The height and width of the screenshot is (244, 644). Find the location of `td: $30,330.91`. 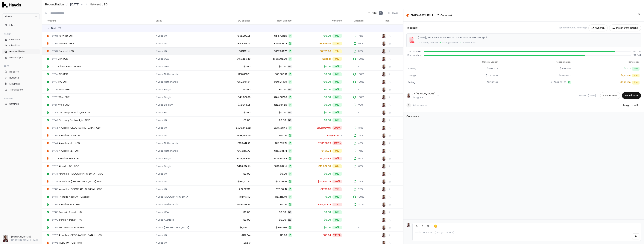

td: $30,330.91 is located at coordinates (235, 74).